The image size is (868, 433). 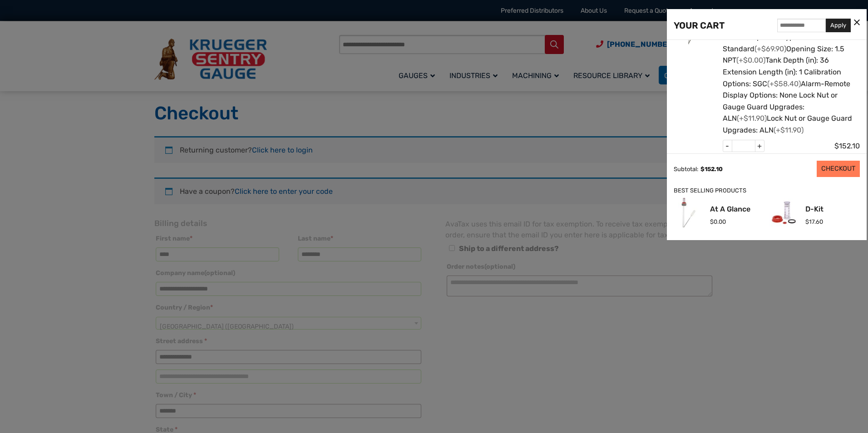 I want to click on span: (+$58.40), so click(x=784, y=83).